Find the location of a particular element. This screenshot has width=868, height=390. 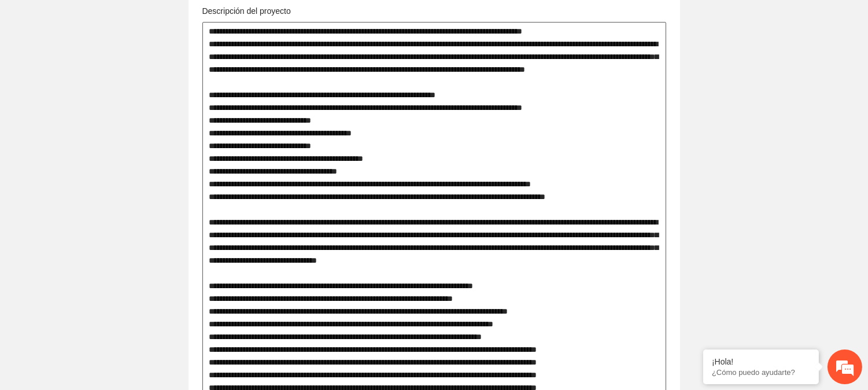

div: Minimizar ventana de chat en vivo is located at coordinates (203, 20).